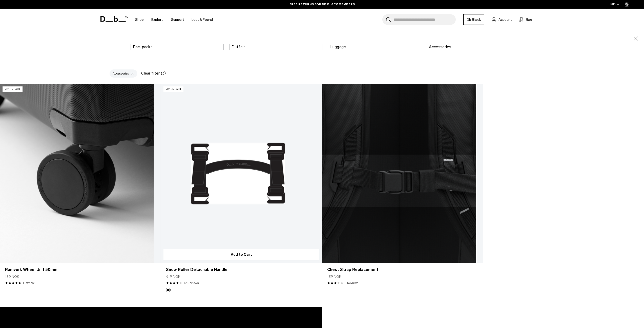 The height and width of the screenshot is (328, 644). Describe the element at coordinates (80, 270) in the screenshot. I see `a: Ramverk Wheel Unit 50mm` at that location.